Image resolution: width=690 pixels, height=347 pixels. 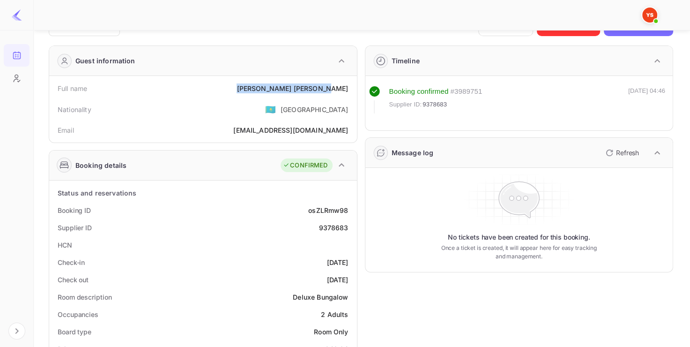 What do you see at coordinates (334, 314) in the screenshot?
I see `div: 2 Adults` at bounding box center [334, 314].